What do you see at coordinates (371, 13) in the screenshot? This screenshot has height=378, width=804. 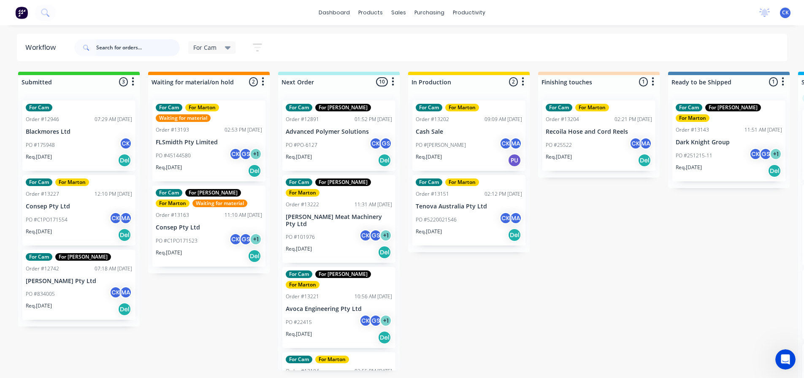 I see `div: products` at bounding box center [371, 13].